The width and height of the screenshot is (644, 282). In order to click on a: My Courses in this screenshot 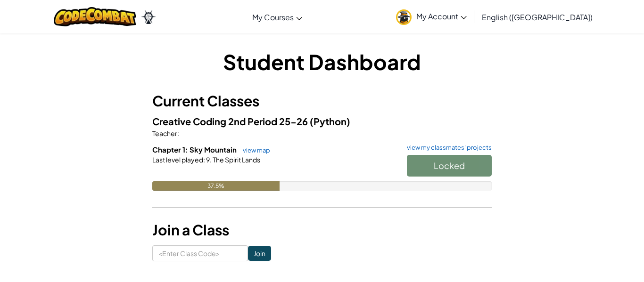, I will do `click(277, 17)`.